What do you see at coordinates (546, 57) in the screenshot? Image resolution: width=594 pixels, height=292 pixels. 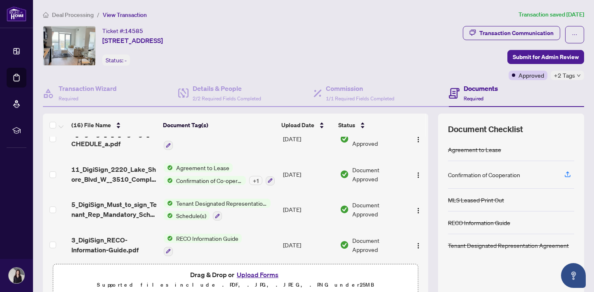 I see `span: Submit for Admin Review` at bounding box center [546, 57].